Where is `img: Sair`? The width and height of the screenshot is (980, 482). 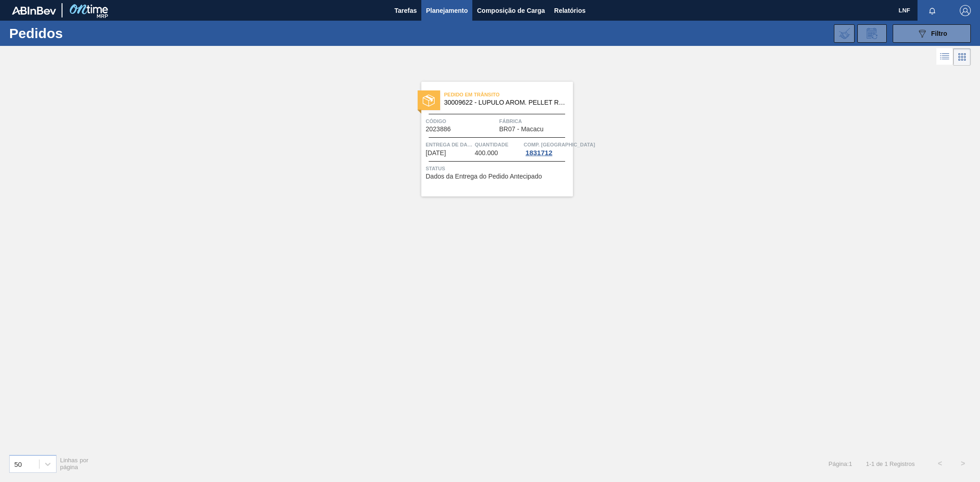
img: Sair is located at coordinates (965, 11).